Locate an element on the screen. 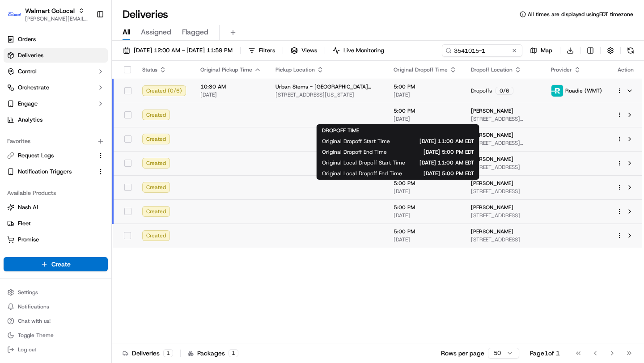 This screenshot has height=363, width=644. span: Original Dropoff End Time is located at coordinates (354, 152).